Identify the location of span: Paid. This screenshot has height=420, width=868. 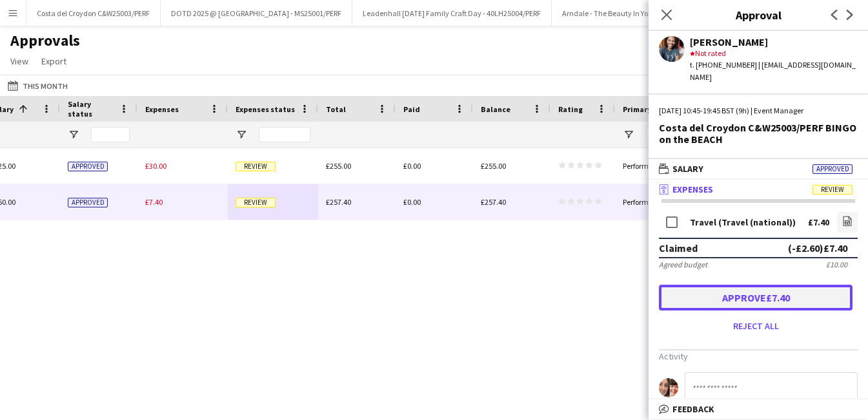
(411, 109).